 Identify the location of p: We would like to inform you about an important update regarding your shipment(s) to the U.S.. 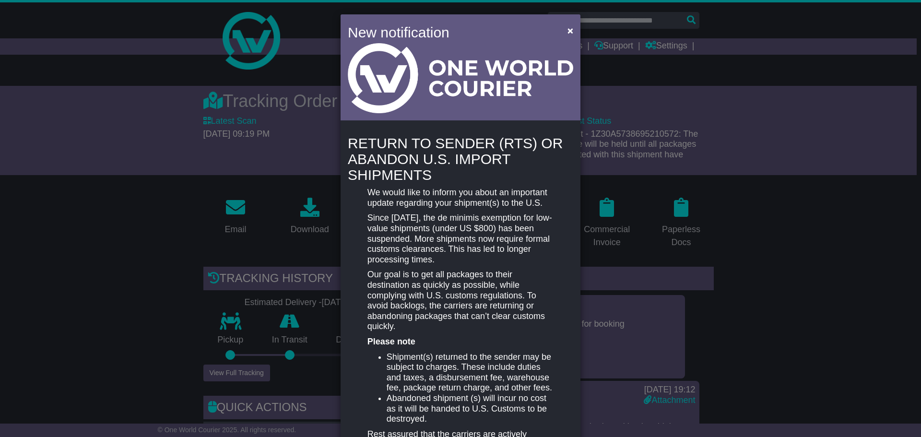
(461, 198).